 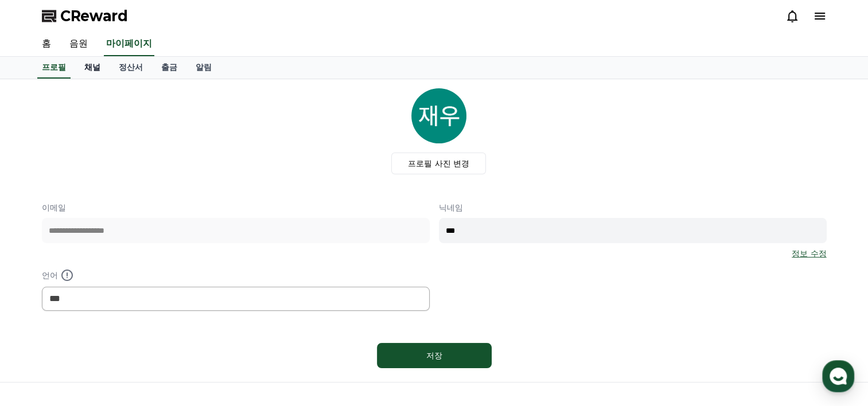 I want to click on label: 프로필 사진 변경, so click(x=438, y=163).